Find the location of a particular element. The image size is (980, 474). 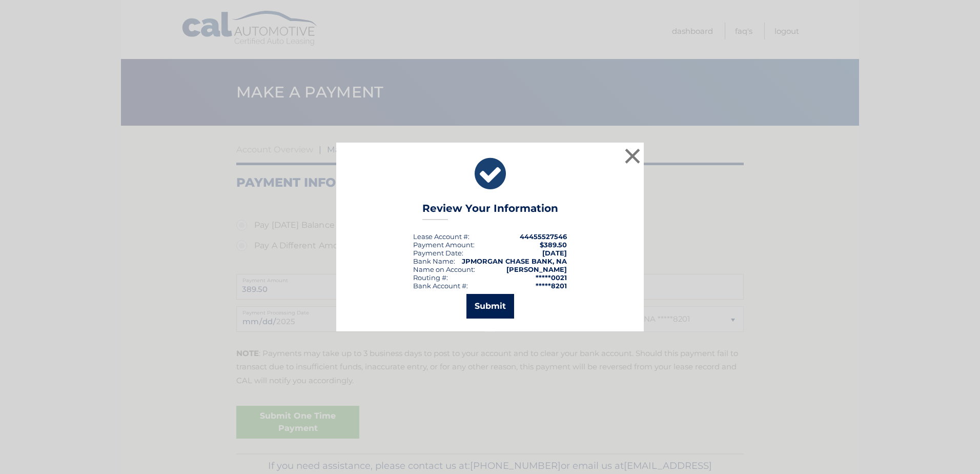

span: Payment Date is located at coordinates (437, 253).